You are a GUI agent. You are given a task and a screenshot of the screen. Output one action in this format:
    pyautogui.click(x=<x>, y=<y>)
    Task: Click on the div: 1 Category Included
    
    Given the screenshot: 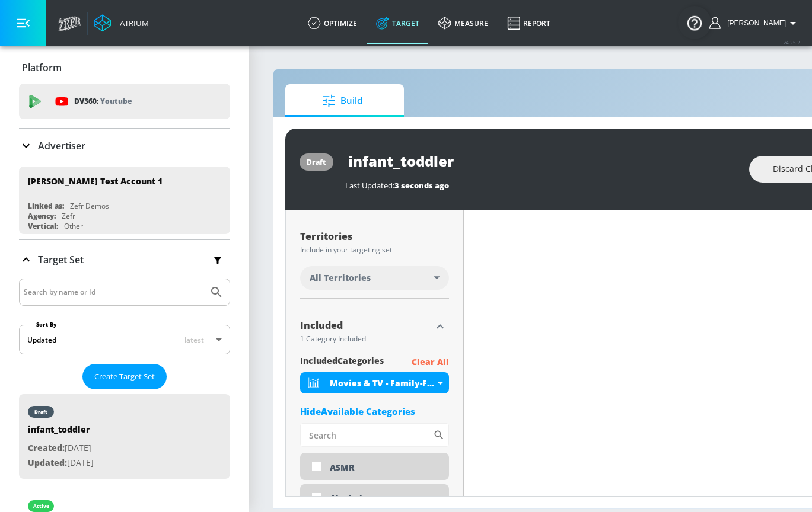 What is the action you would take?
    pyautogui.click(x=366, y=339)
    